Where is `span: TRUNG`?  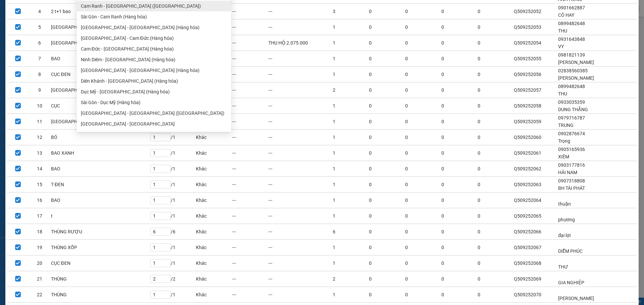 span: TRUNG is located at coordinates (566, 125).